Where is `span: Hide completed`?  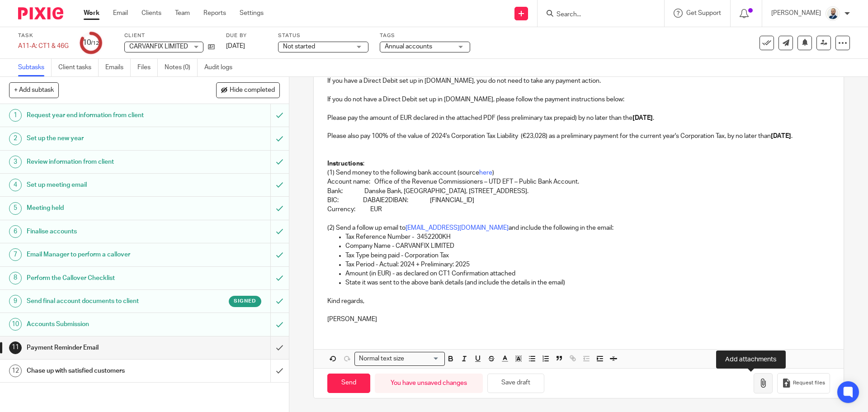 span: Hide completed is located at coordinates (253, 90).